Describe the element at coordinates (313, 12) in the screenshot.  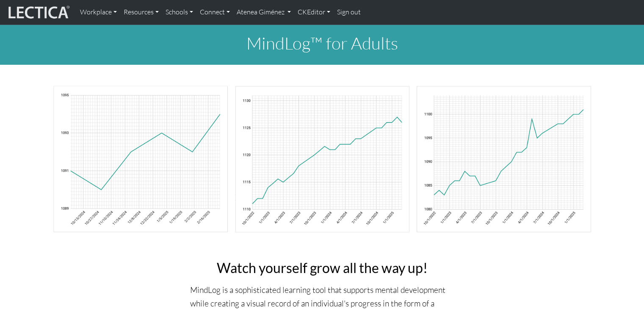
I see `a: CKEditor` at that location.